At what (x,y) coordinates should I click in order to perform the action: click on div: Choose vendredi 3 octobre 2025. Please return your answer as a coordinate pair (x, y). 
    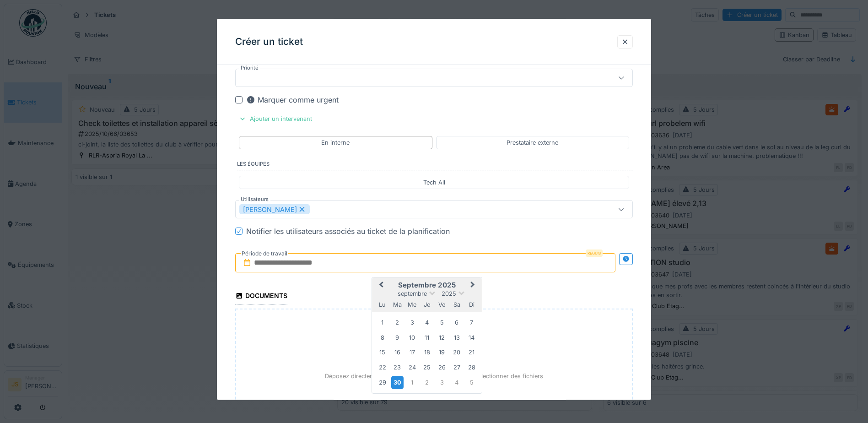
    Looking at the image, I should click on (442, 382).